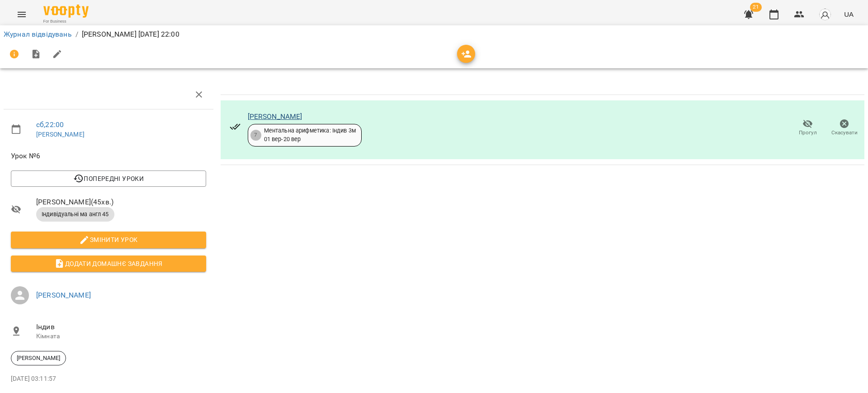 The height and width of the screenshot is (393, 868). Describe the element at coordinates (310, 135) in the screenshot. I see `div: Ментальна арифметика: Індив 3м 01 вер - 20 вер` at that location.